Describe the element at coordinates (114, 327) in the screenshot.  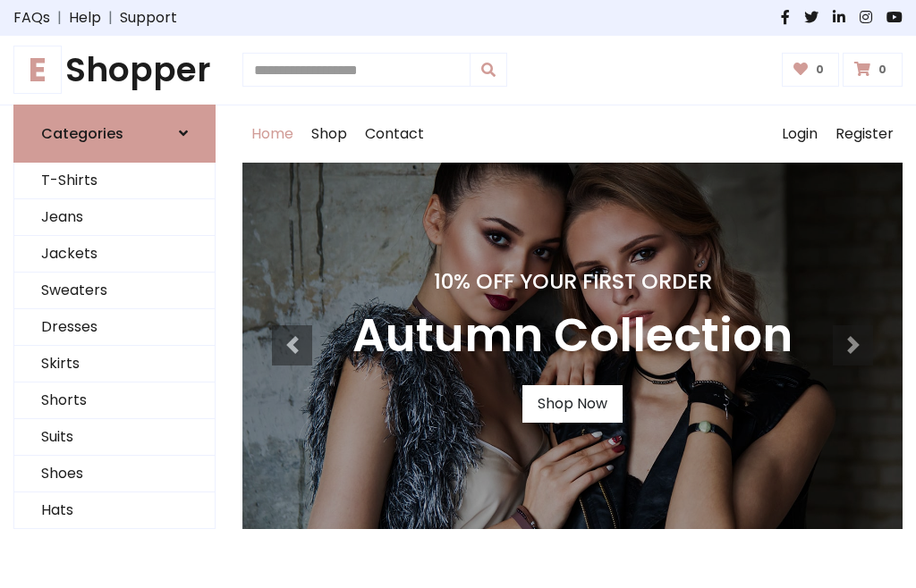
I see `a: Dresses` at that location.